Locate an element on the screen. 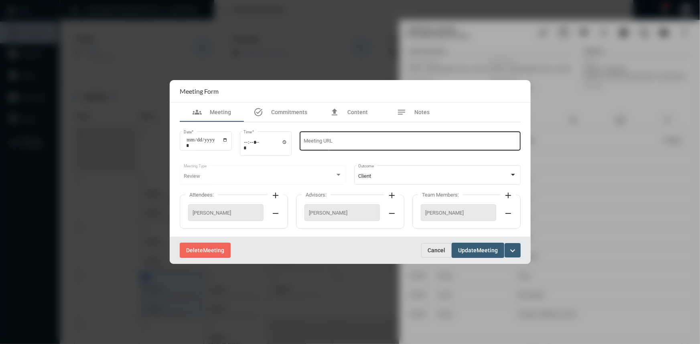  span: Cancel is located at coordinates (436, 251).